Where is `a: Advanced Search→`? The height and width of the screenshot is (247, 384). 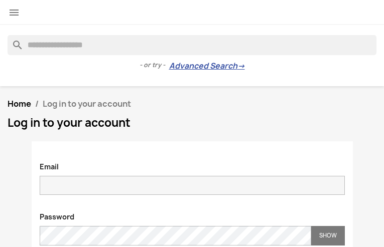 a: Advanced Search→ is located at coordinates (207, 66).